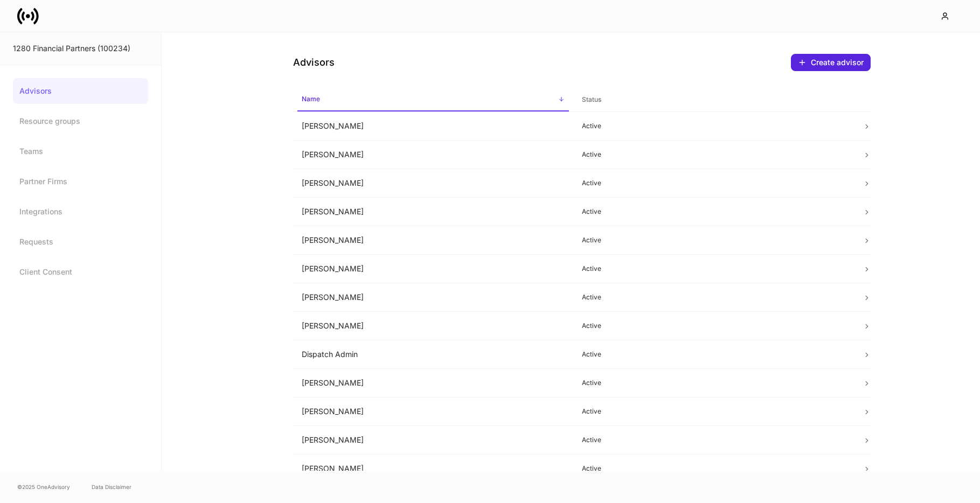 This screenshot has width=980, height=503. I want to click on h6: Status, so click(591, 99).